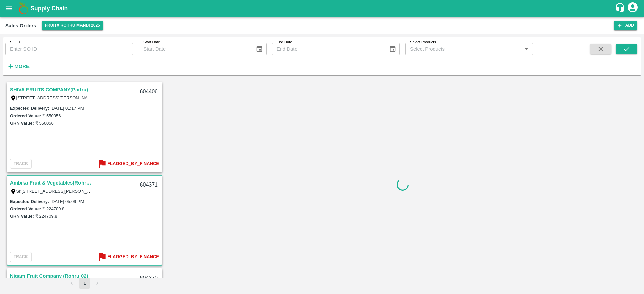  Describe the element at coordinates (464, 49) in the screenshot. I see `input: Select Products` at that location.